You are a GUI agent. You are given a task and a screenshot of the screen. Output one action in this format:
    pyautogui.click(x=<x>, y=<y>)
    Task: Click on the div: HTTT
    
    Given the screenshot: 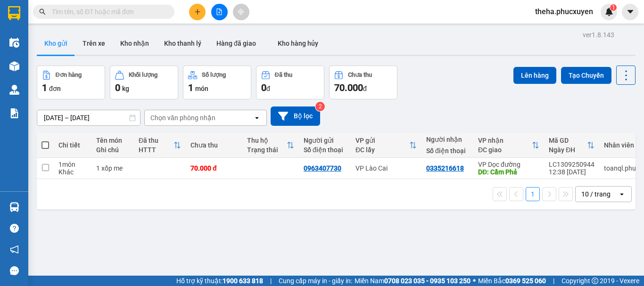 What is the action you would take?
    pyautogui.click(x=156, y=150)
    